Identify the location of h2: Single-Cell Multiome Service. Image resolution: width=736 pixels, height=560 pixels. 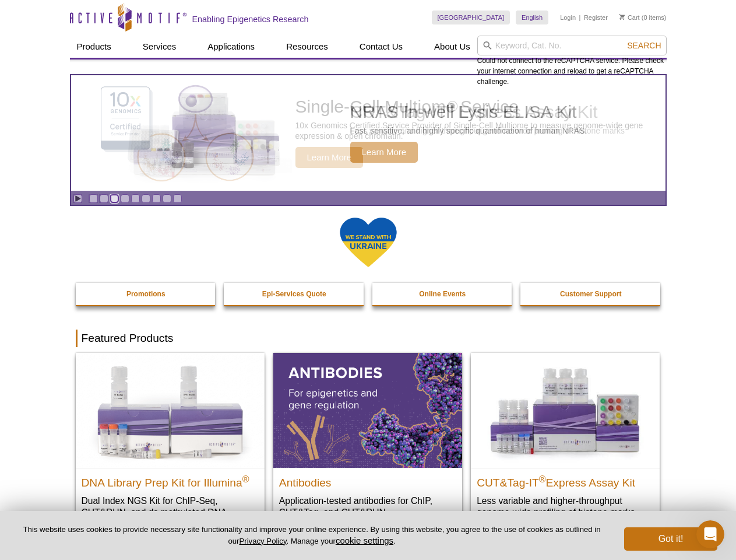
(477, 107).